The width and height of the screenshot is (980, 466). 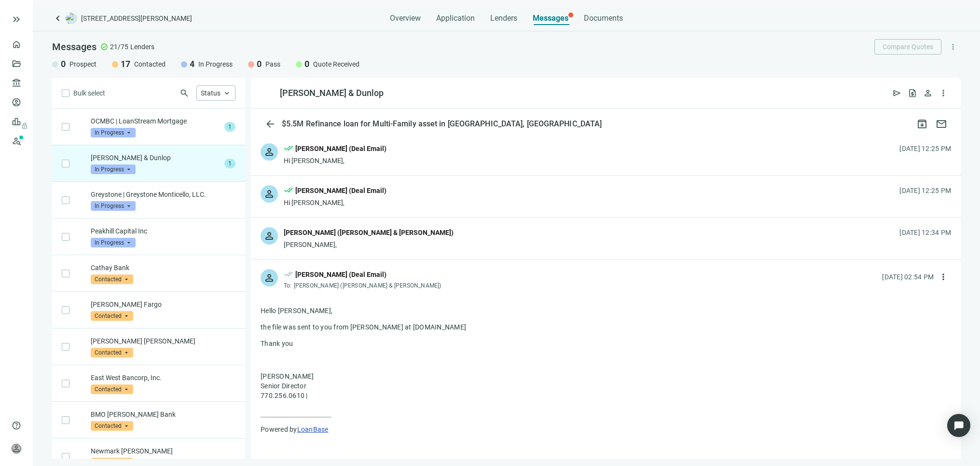 I want to click on button: send, so click(x=897, y=93).